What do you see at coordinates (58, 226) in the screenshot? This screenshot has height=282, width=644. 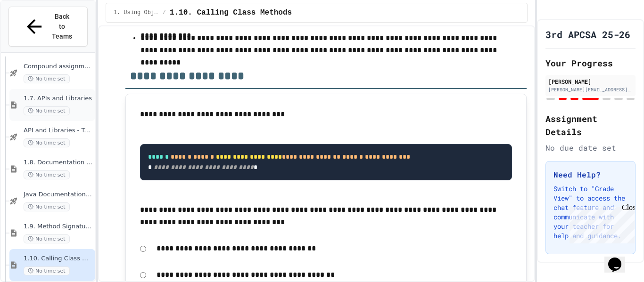 I see `span: 1.9. Method Signatures` at bounding box center [58, 226].